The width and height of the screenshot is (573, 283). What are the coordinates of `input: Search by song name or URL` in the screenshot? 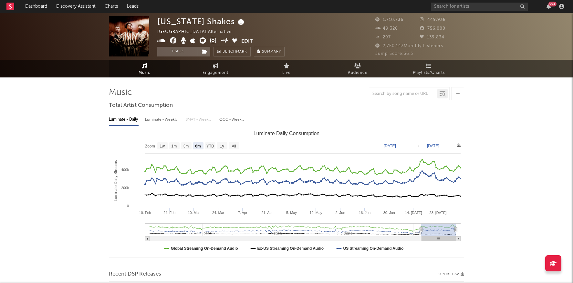 It's located at (403, 94).